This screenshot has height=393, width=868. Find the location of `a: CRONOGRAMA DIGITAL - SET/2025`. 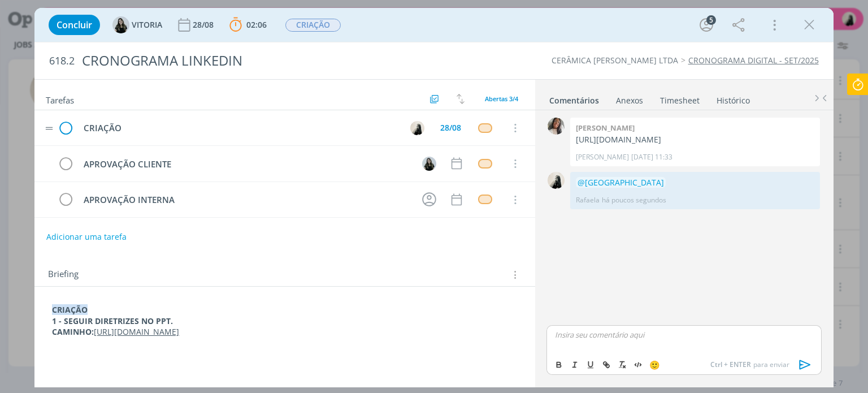

a: CRONOGRAMA DIGITAL - SET/2025 is located at coordinates (754, 60).